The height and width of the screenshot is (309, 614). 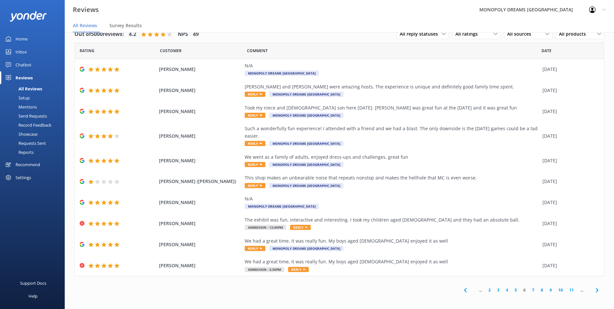 I want to click on a: 4, so click(x=507, y=290).